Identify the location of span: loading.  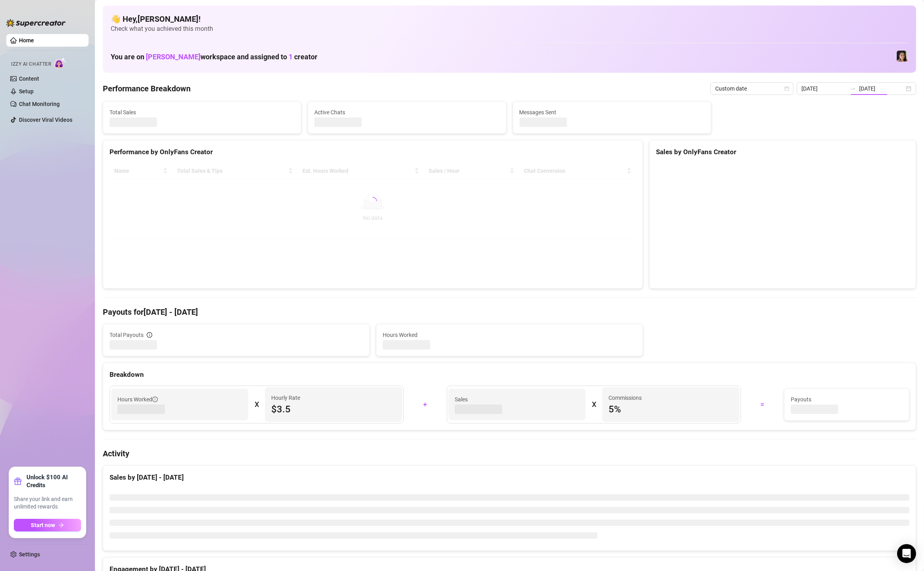
(373, 201).